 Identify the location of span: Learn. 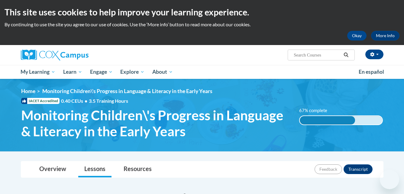
(73, 72).